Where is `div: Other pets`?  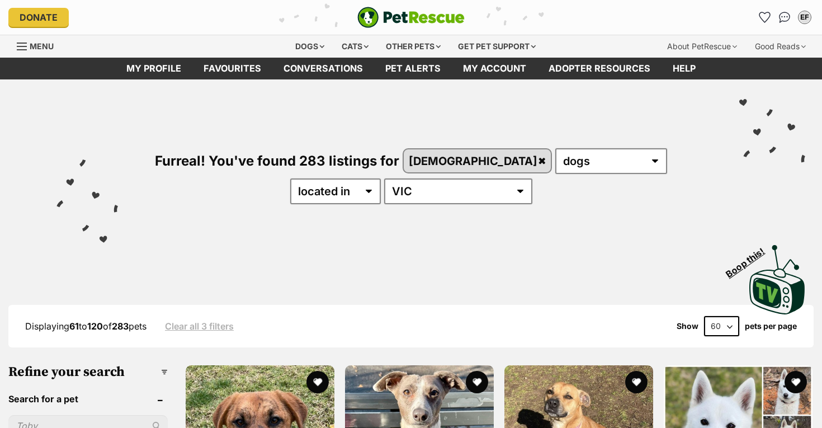
div: Other pets is located at coordinates (413, 46).